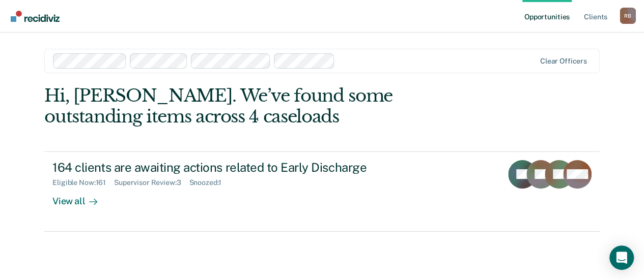  What do you see at coordinates (322, 191) in the screenshot?
I see `a: 164 clients are awaiting actions related to Early DischargeEligible Now:161Supervisor Review:3Sno...` at bounding box center [322, 191].